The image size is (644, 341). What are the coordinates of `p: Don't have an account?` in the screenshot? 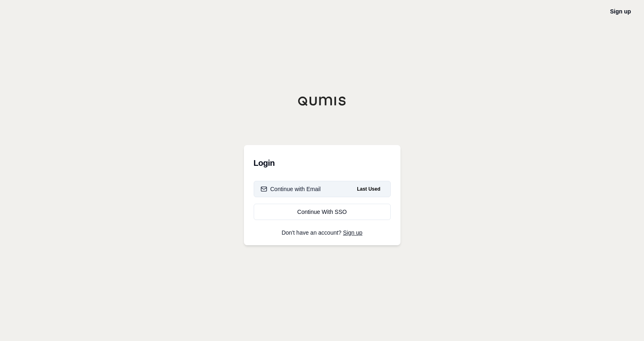 It's located at (322, 232).